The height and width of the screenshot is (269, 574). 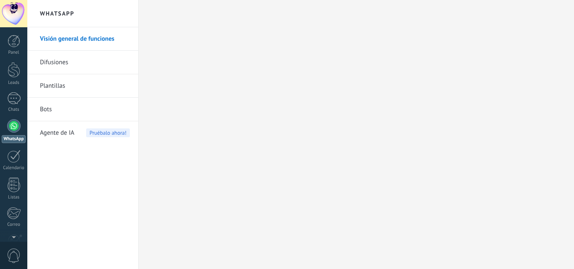 What do you see at coordinates (14, 168) in the screenshot?
I see `div: Calendario` at bounding box center [14, 168].